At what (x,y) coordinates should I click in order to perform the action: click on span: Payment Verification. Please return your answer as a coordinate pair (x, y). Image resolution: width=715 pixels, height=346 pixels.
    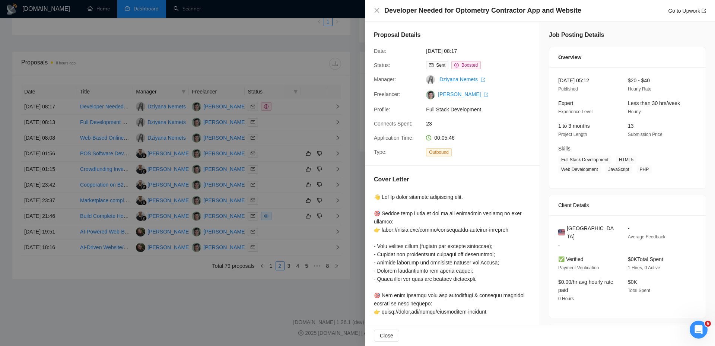
    Looking at the image, I should click on (578, 268).